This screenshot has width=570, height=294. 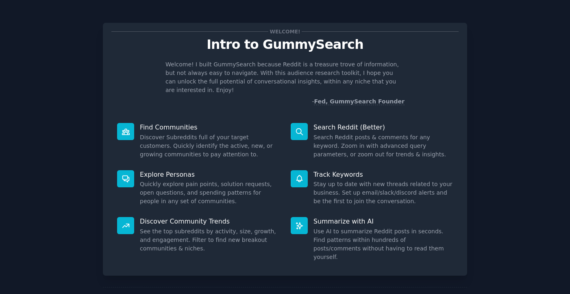 What do you see at coordinates (383, 221) in the screenshot?
I see `p: Summarize with AI` at bounding box center [383, 221].